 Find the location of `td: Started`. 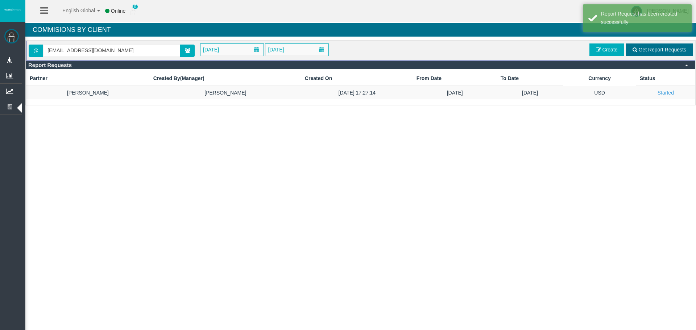

td: Started is located at coordinates (666, 92).